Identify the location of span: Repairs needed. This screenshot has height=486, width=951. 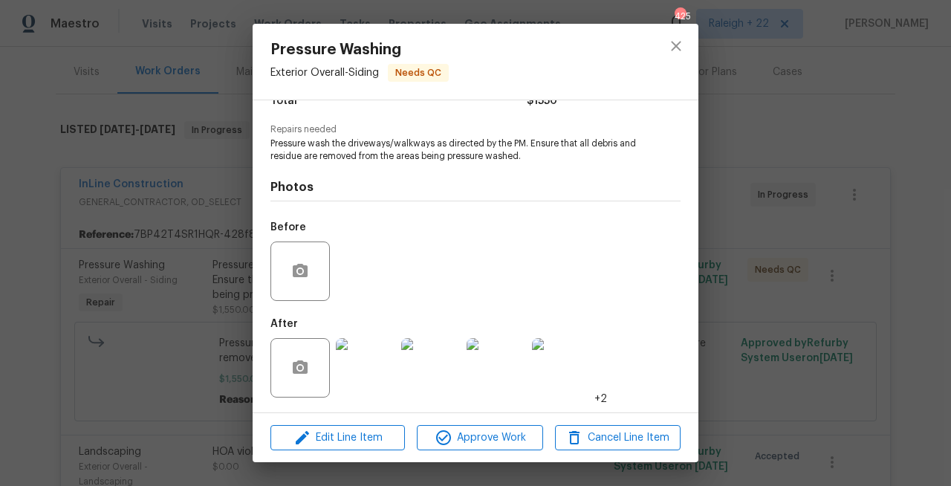
(476, 129).